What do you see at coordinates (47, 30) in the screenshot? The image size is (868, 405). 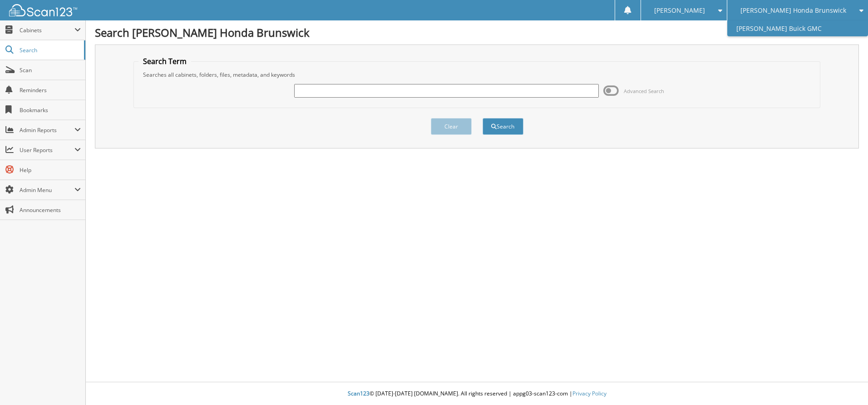 I see `span: Cabinets` at bounding box center [47, 30].